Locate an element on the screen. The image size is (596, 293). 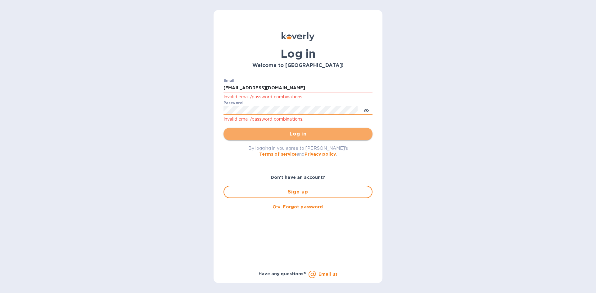
span: Sign up is located at coordinates (298, 192).